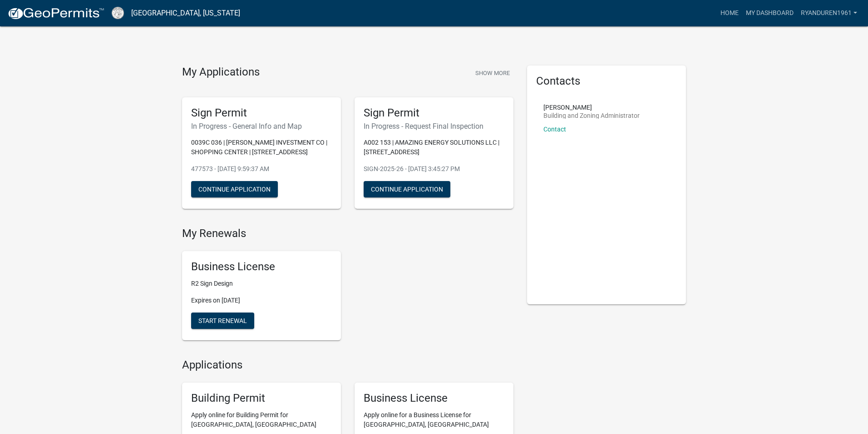 The image size is (868, 434). Describe the element at coordinates (118, 13) in the screenshot. I see `img: Cook County, Georgia` at that location.